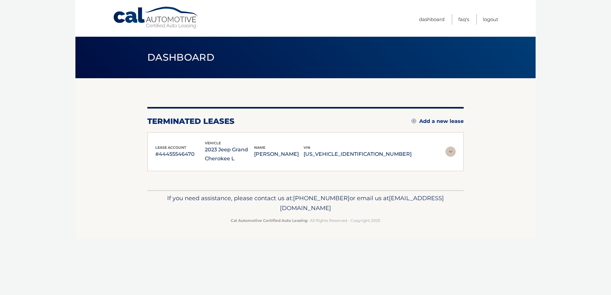 Image resolution: width=611 pixels, height=295 pixels. What do you see at coordinates (307, 148) in the screenshot?
I see `span: vin` at bounding box center [307, 148].